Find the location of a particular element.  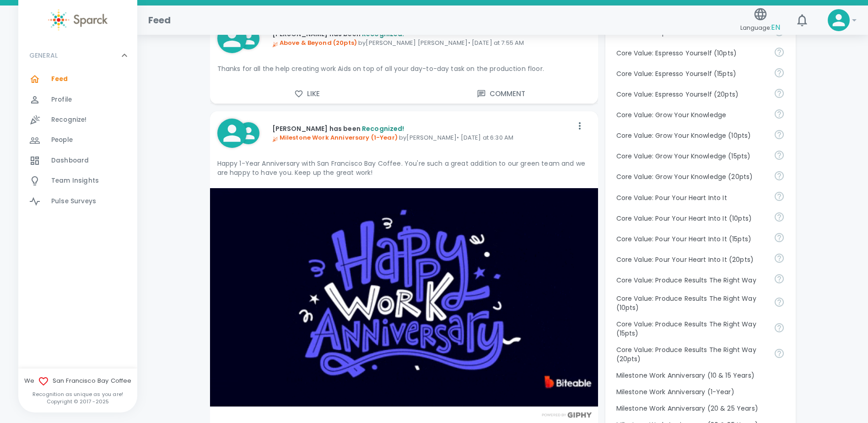

a: Profile is located at coordinates (78, 99).